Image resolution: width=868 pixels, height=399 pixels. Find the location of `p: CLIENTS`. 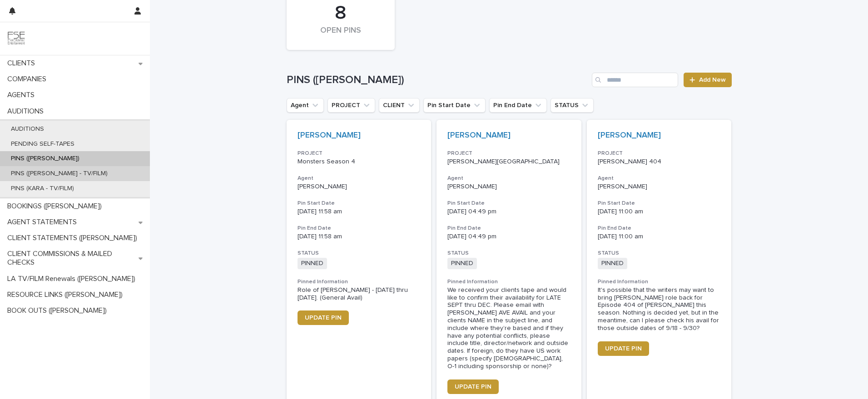

p: CLIENTS is located at coordinates (23, 63).